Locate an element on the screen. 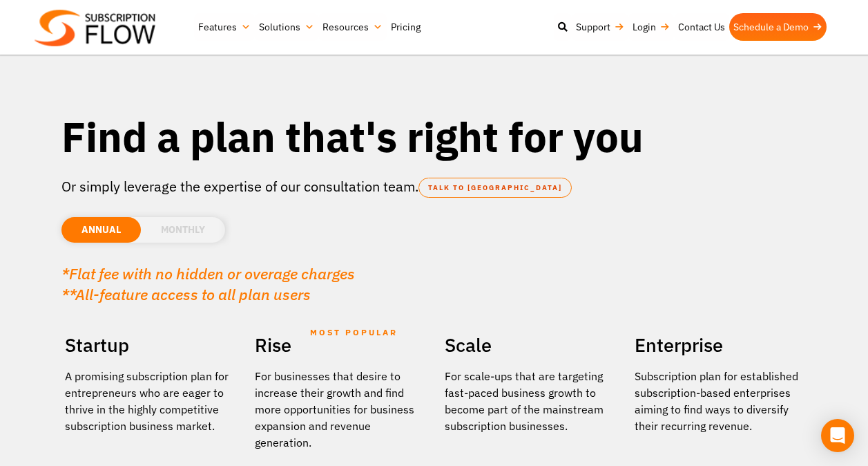 The image size is (868, 466). li: ANNUAL is located at coordinates (101, 230).